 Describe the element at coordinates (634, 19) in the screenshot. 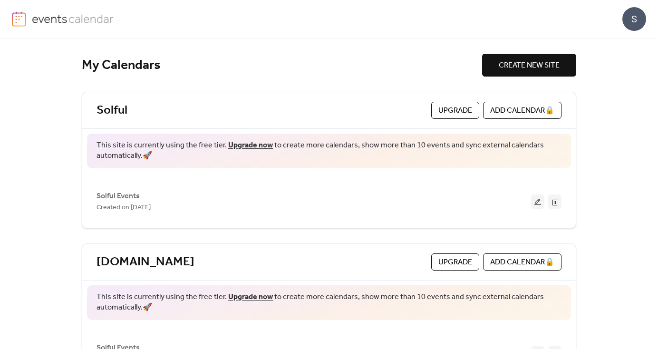

I see `div: S` at that location.